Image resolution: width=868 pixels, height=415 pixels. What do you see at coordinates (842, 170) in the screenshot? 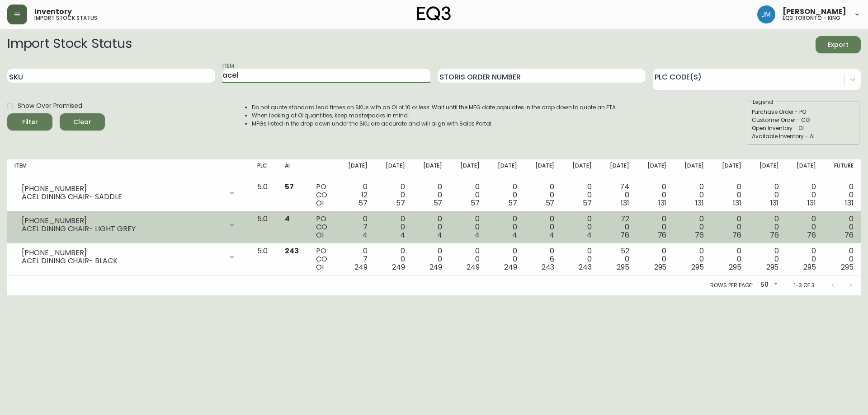
I see `th: Future` at bounding box center [842, 170].